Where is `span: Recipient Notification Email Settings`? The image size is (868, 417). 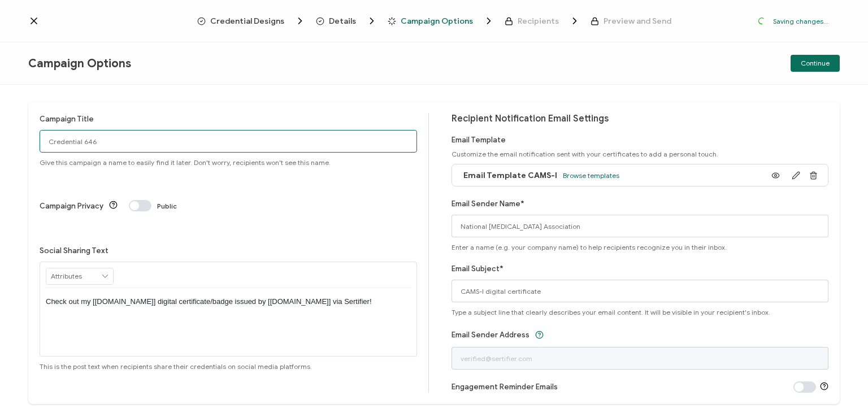 span: Recipient Notification Email Settings is located at coordinates (530, 118).